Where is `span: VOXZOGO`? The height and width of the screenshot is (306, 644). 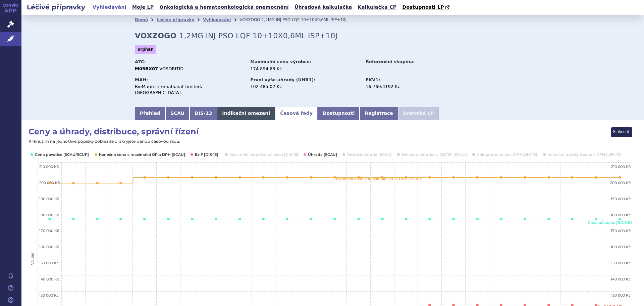
span: VOXZOGO is located at coordinates (249, 20).